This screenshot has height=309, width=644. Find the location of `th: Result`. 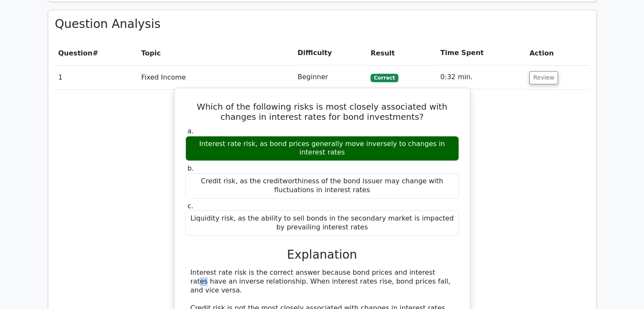

th: Result is located at coordinates (402, 53).